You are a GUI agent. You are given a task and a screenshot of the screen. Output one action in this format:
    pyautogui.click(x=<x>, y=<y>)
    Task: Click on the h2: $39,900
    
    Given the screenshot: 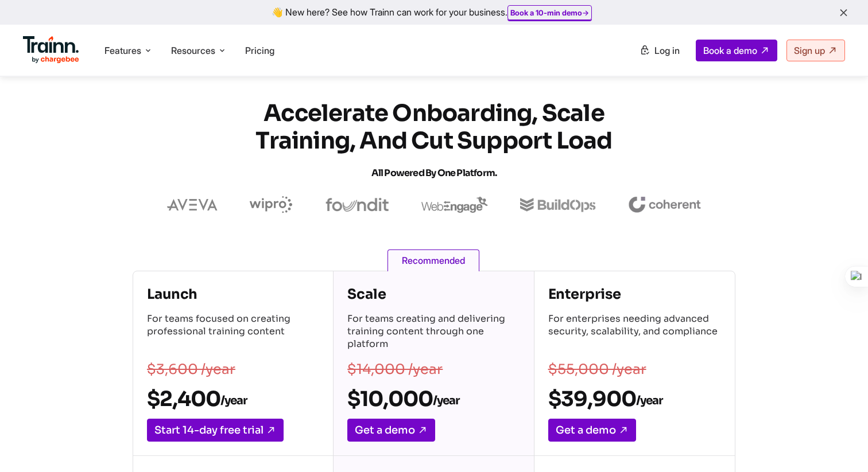 What is the action you would take?
    pyautogui.click(x=634, y=398)
    